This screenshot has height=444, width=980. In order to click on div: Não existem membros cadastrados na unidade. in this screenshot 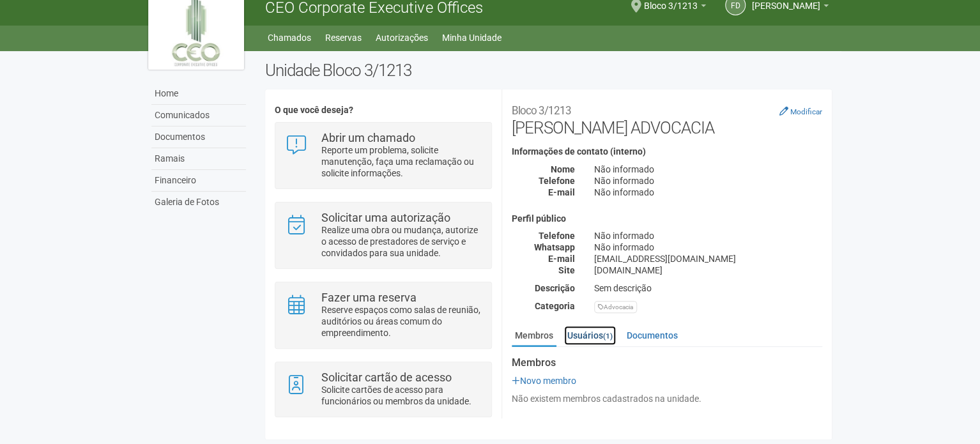, I will do `click(667, 399)`.